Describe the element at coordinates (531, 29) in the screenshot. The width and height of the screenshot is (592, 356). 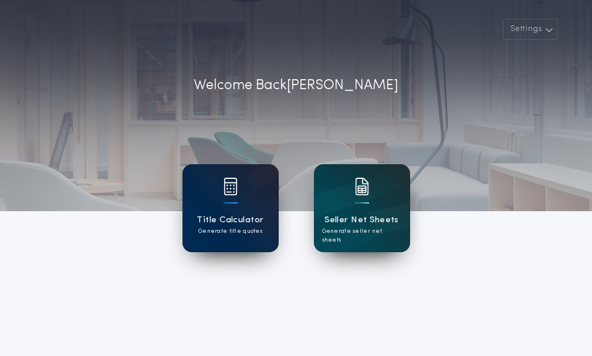
I see `button: Settings` at that location.